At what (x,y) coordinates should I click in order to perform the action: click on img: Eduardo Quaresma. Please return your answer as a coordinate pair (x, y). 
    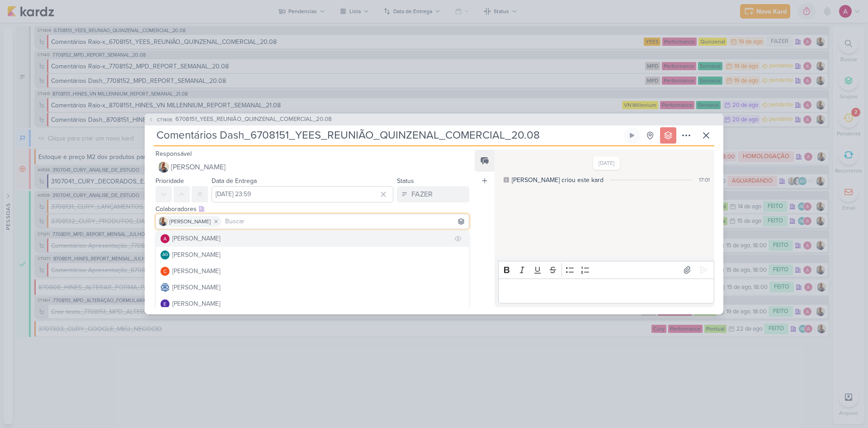
    Looking at the image, I should click on (165, 303).